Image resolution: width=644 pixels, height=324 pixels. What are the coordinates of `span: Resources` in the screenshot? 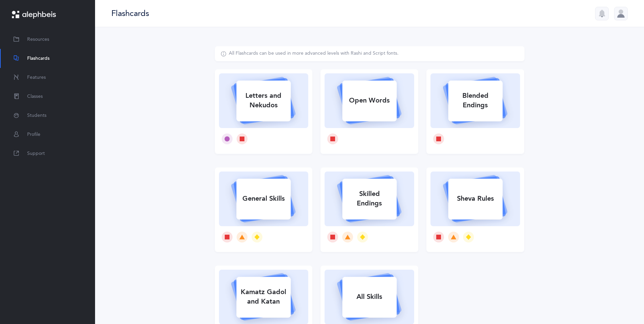 It's located at (38, 39).